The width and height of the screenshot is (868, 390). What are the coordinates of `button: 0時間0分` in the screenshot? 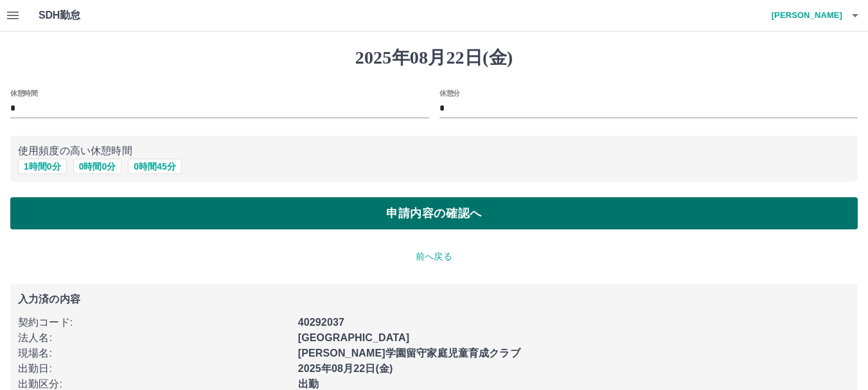 It's located at (98, 167).